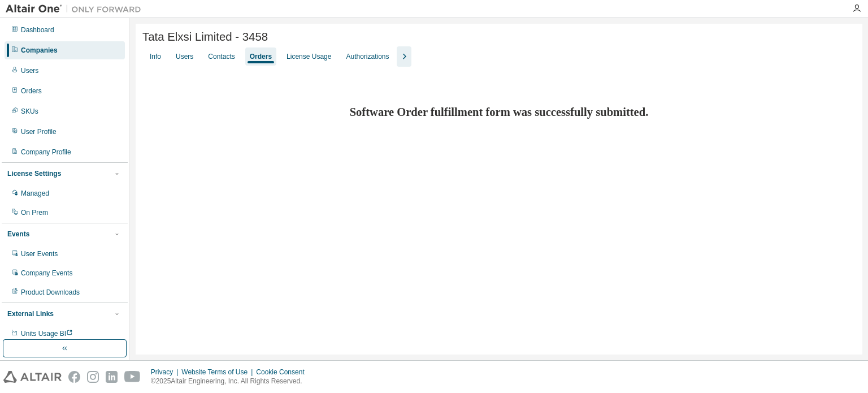 The height and width of the screenshot is (393, 868). What do you see at coordinates (35, 193) in the screenshot?
I see `div: Managed` at bounding box center [35, 193].